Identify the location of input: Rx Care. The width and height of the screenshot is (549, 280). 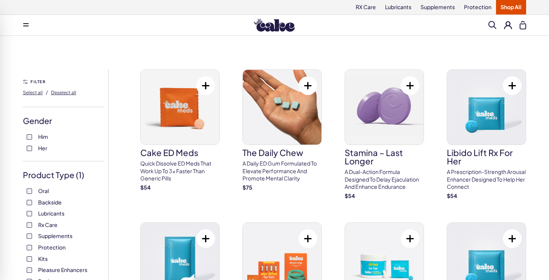
(29, 225).